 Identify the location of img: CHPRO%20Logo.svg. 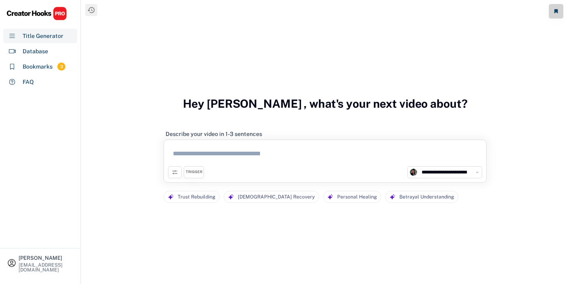
(37, 13).